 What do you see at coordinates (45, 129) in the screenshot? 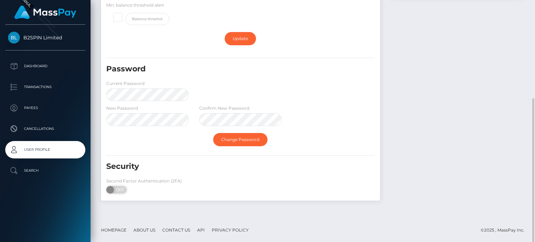
I see `a: Cancellations` at bounding box center [45, 129].